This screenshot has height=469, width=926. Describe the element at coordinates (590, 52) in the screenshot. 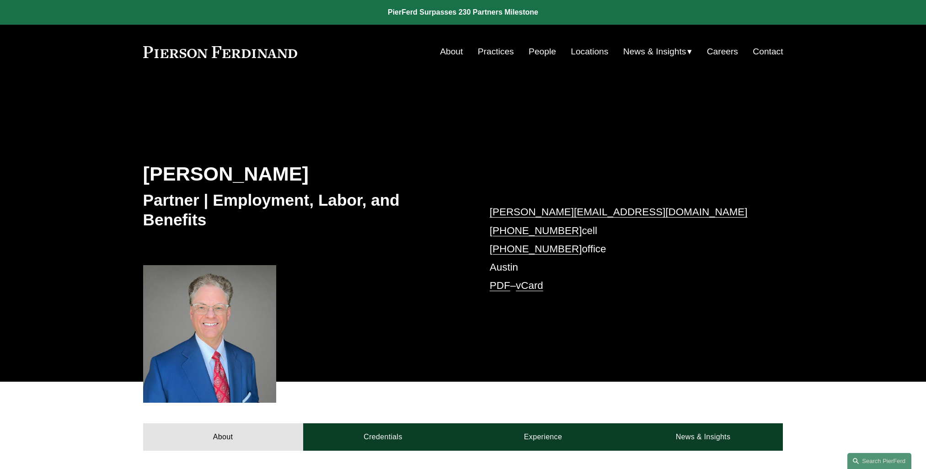

I see `a: Locations` at that location.